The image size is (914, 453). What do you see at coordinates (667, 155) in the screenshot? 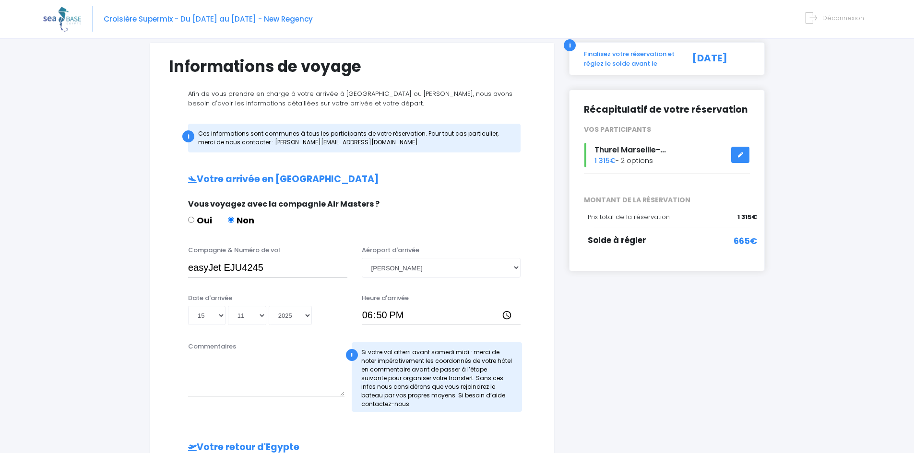
I see `div: - 2 options` at bounding box center [667, 155].